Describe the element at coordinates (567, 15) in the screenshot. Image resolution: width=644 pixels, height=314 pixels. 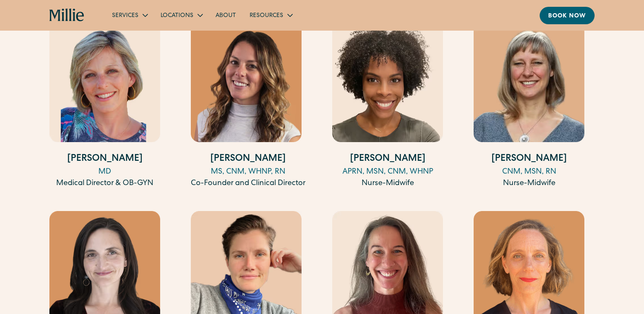
I see `a: Book now` at that location.